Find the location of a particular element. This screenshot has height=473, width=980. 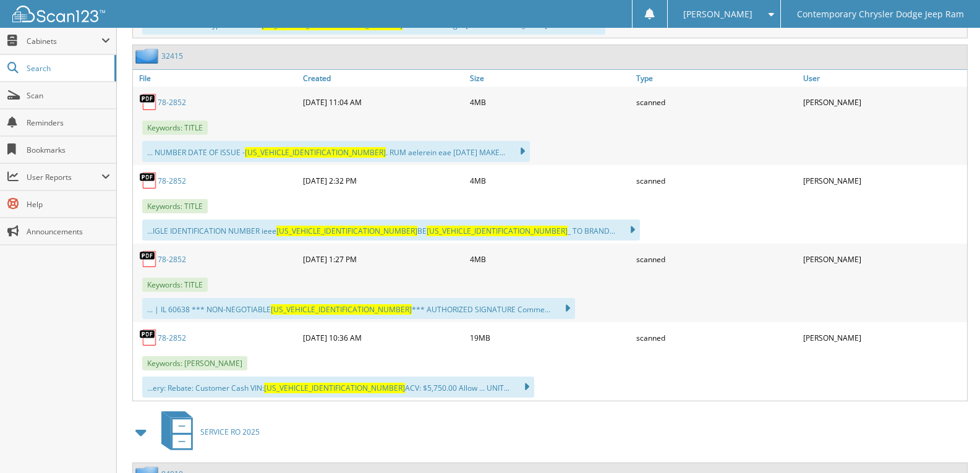

a: Type is located at coordinates (716, 78).